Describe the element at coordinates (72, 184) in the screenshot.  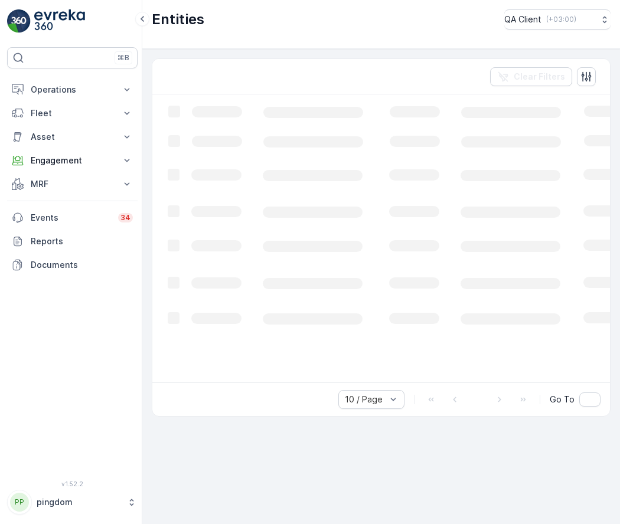
I see `button: MRF` at that location.